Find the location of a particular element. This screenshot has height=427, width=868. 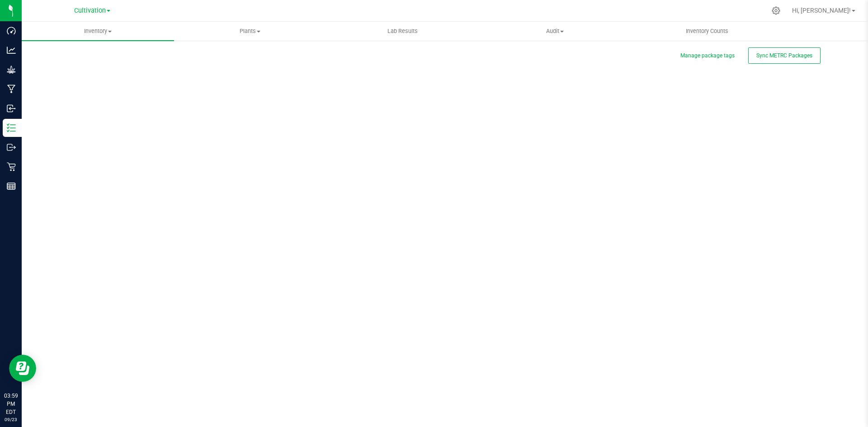

inline-svg: Grow is located at coordinates (11, 70).